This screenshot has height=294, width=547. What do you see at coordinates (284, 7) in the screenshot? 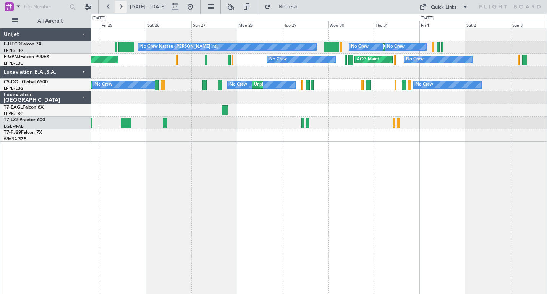
I see `button: Refresh` at bounding box center [284, 7].